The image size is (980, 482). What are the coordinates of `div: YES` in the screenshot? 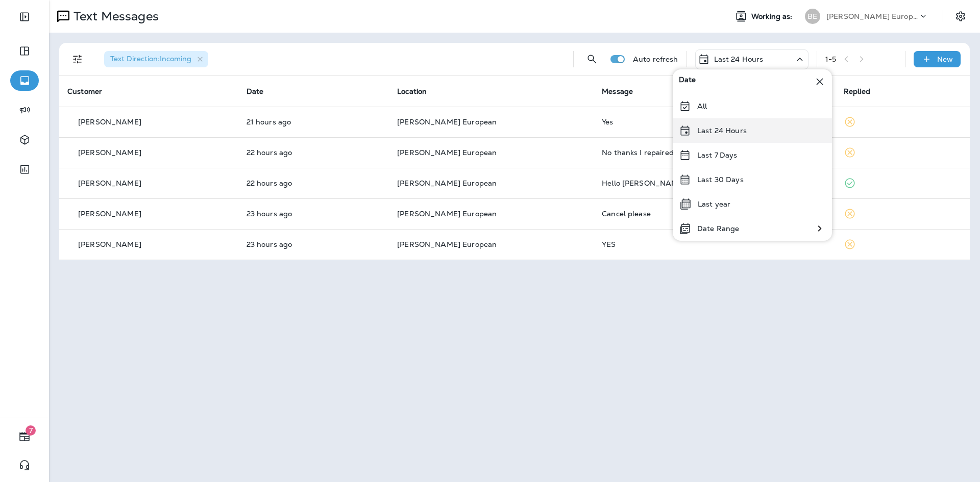 It's located at (715, 245).